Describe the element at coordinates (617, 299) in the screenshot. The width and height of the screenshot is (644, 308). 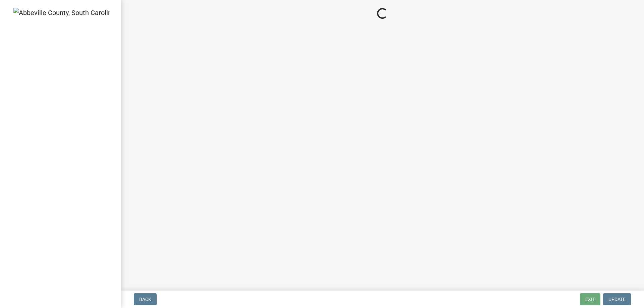
I see `span: Update` at that location.